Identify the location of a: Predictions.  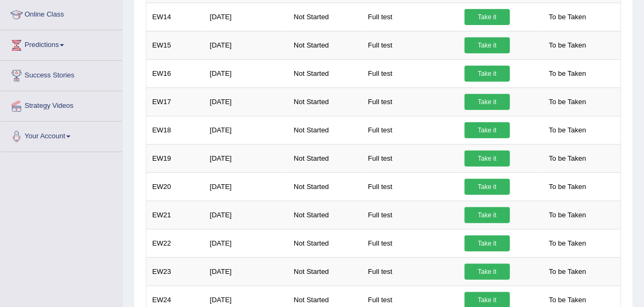
(62, 44).